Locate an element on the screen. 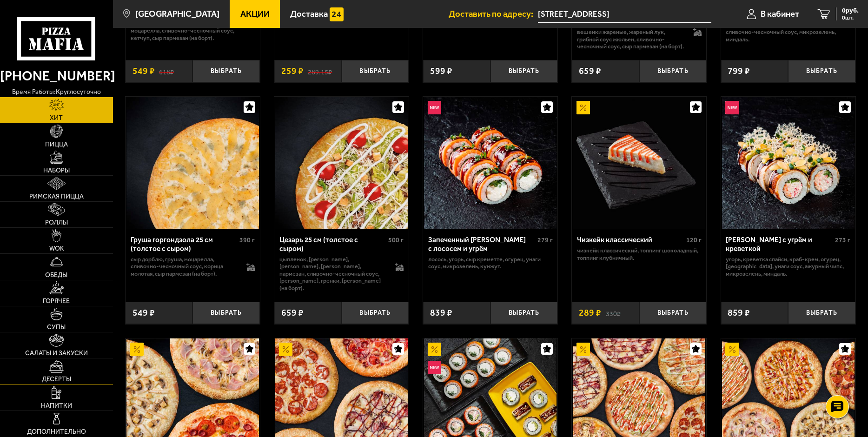  span: Доставить по адресу: is located at coordinates (493, 14).